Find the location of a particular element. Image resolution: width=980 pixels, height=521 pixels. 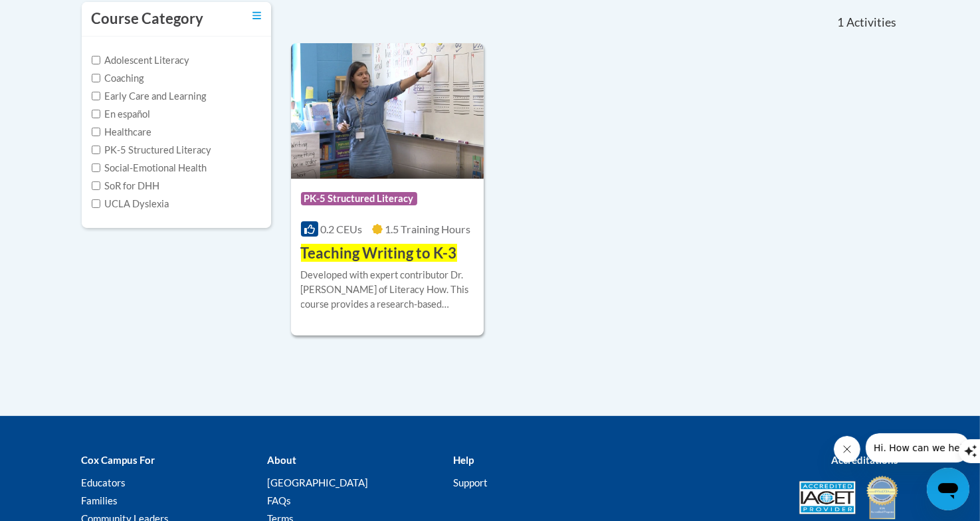

span: Teaching Writing to K-3 is located at coordinates (379, 252).